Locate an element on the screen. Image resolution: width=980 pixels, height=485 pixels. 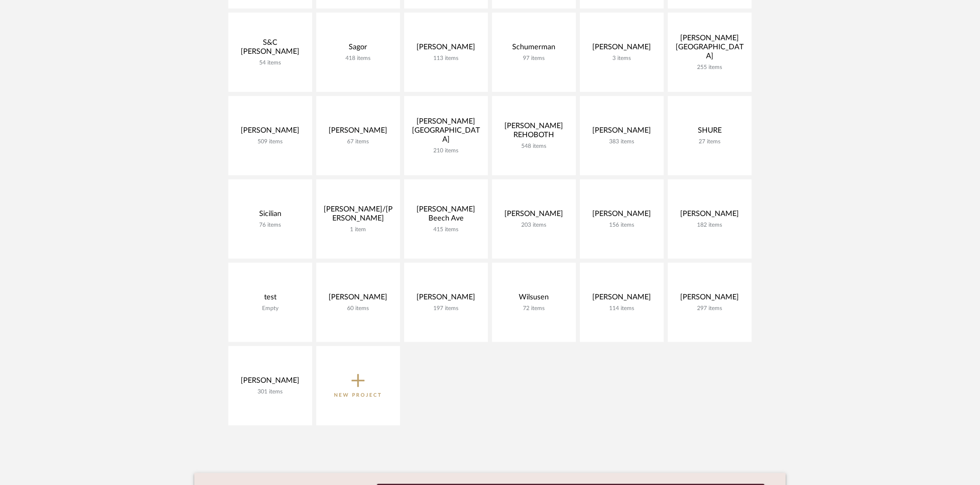
div: 27 items is located at coordinates (710, 142).